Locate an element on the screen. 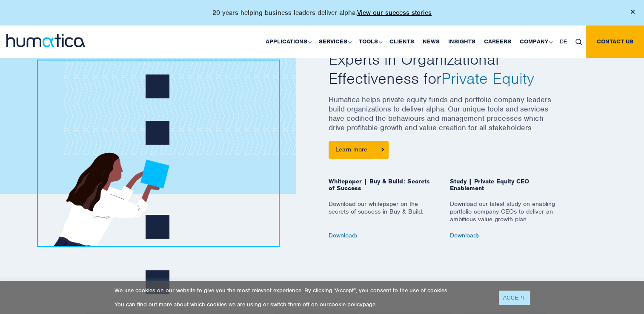 This screenshot has width=644, height=314. span: Study | Private Equity CEO Enablement is located at coordinates (504, 189).